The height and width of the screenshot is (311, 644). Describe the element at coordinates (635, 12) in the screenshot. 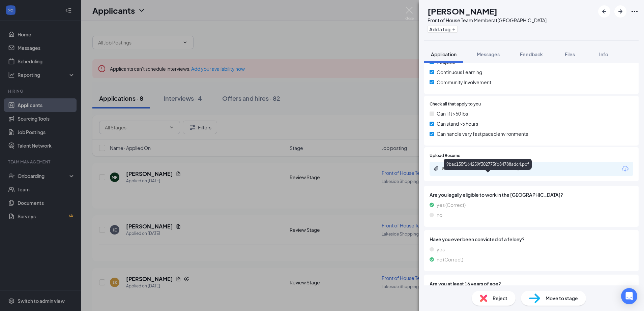

I see `svg: Ellipses` at that location.